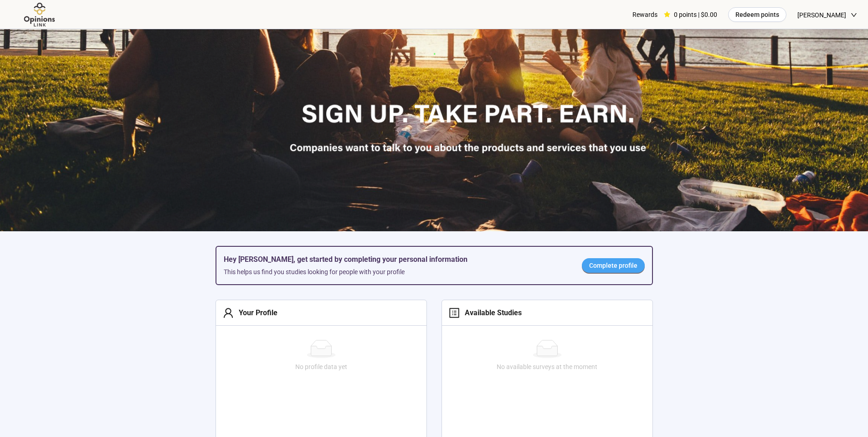 The width and height of the screenshot is (868, 437). Describe the element at coordinates (613, 265) in the screenshot. I see `span: Complete profile` at that location.